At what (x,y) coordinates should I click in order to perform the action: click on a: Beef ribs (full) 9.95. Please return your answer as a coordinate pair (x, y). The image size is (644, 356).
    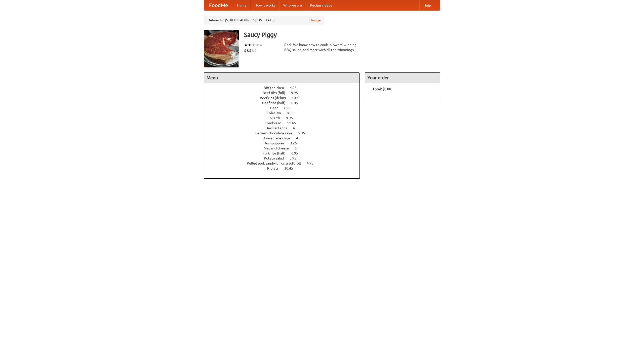
    Looking at the image, I should click on (285, 93).